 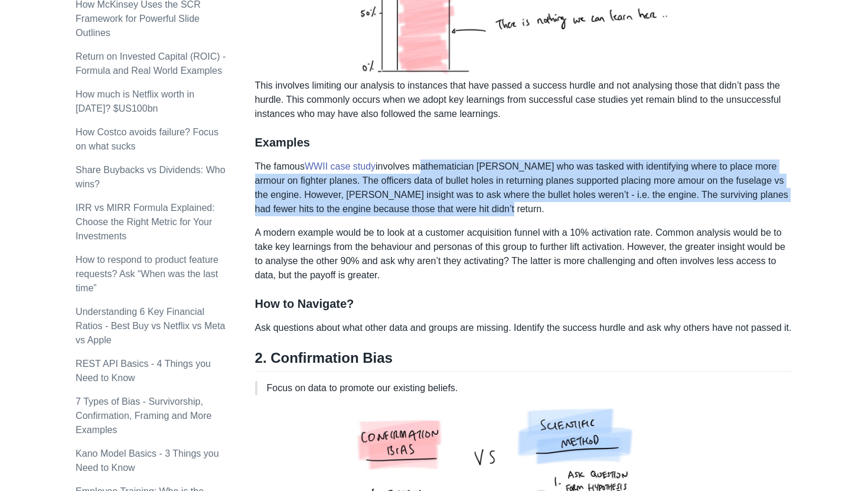 I want to click on a: 7 Types of Bias - Survivorship, Confirmation, Framing and More Examples, so click(x=143, y=416).